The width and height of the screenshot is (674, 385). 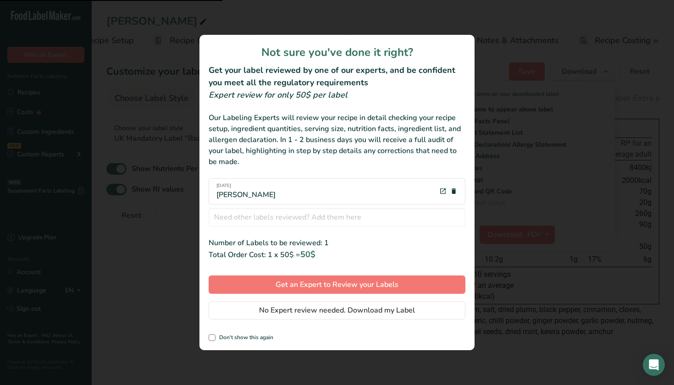 What do you see at coordinates (337, 310) in the screenshot?
I see `button: No Expert review needed. Download my Label` at bounding box center [337, 310].